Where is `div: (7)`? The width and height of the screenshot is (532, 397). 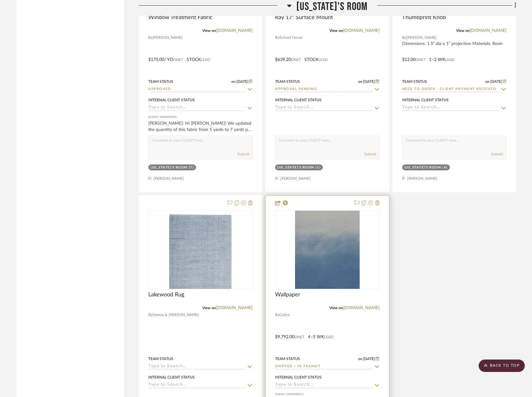
div: (7) is located at coordinates (192, 168).